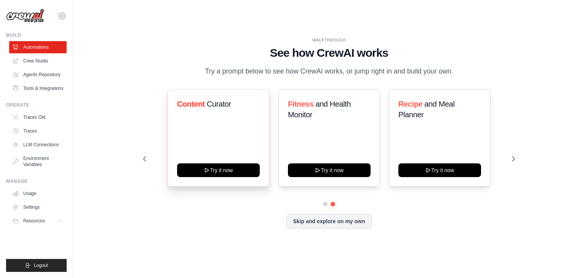 Image resolution: width=585 pixels, height=278 pixels. I want to click on button: Logout, so click(36, 265).